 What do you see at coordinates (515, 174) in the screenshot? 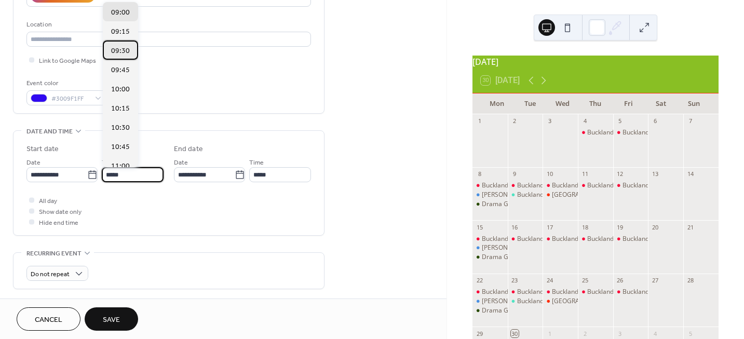
I see `div: 9` at bounding box center [515, 174].